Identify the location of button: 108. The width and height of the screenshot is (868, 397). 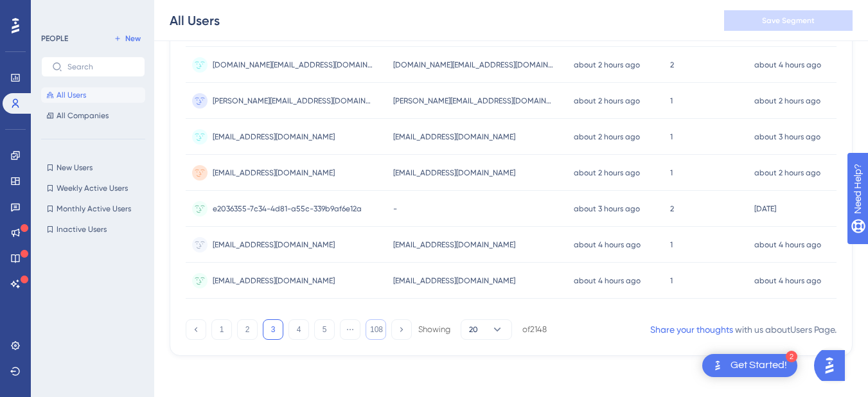
(375, 330).